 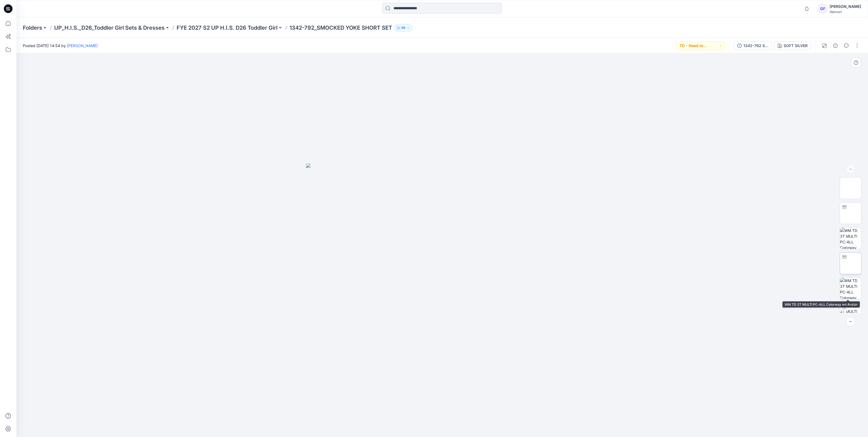 I want to click on button: 48, so click(x=403, y=28).